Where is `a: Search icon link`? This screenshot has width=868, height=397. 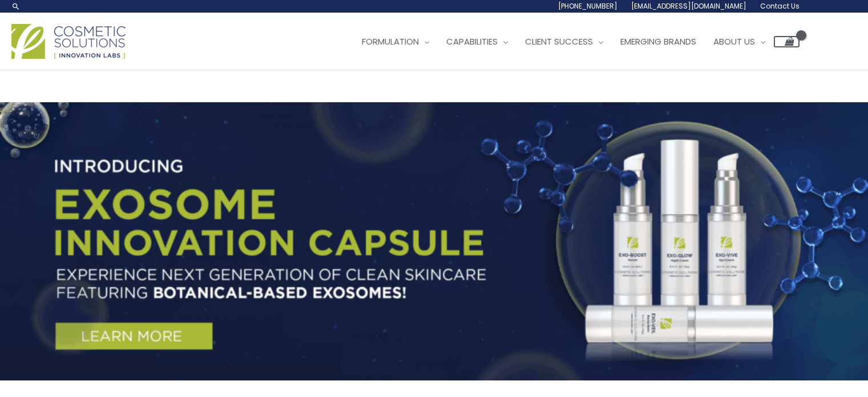
a: Search icon link is located at coordinates (16, 6).